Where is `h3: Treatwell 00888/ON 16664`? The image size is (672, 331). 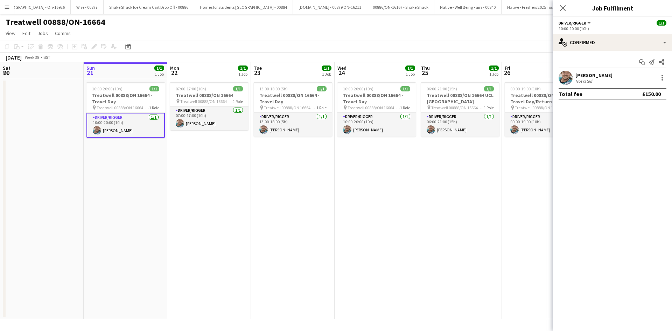
h3: Treatwell 00888/ON 16664 is located at coordinates (209, 95).